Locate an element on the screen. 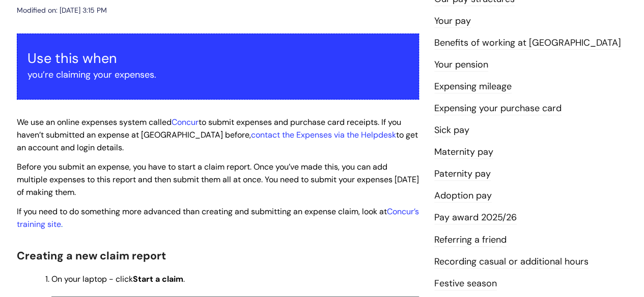  strong: Start a claim is located at coordinates (158, 279).